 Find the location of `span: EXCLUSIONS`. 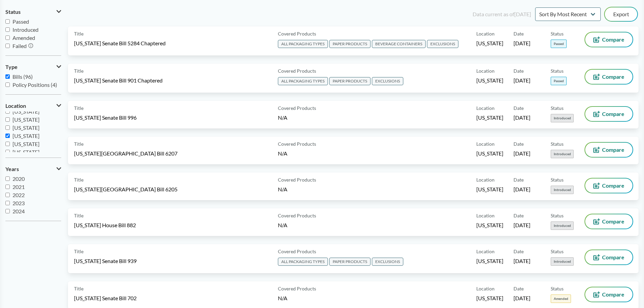

span: EXCLUSIONS is located at coordinates (443, 44).